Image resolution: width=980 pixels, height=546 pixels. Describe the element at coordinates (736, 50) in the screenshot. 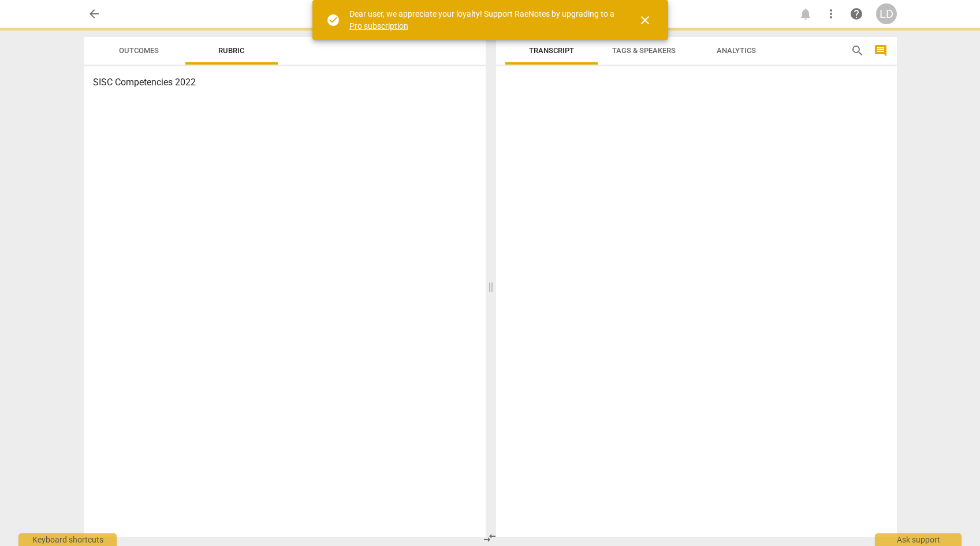

I see `span: Analytics` at that location.